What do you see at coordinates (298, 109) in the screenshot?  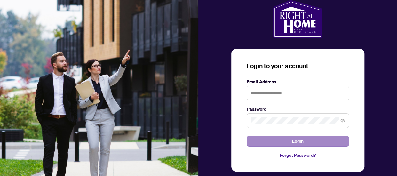 I see `label: Password` at bounding box center [298, 109].